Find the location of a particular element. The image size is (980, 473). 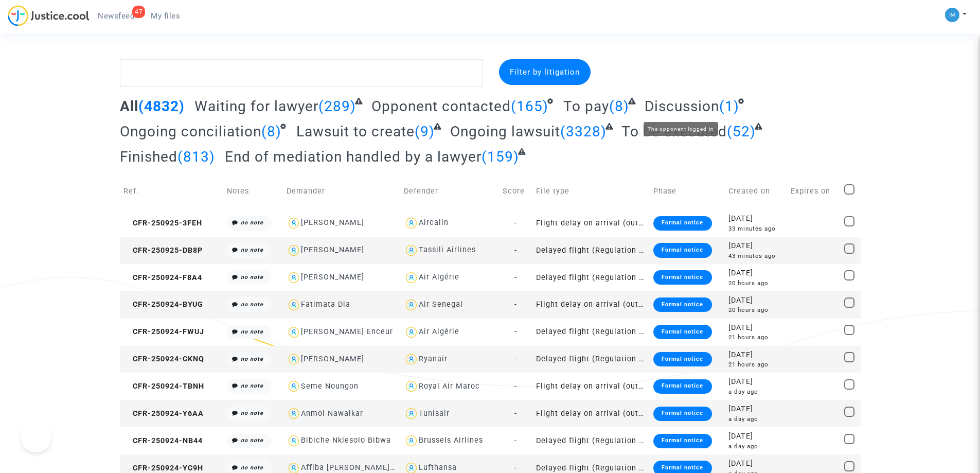

span: CFR-250924-YC9H is located at coordinates (163, 468).